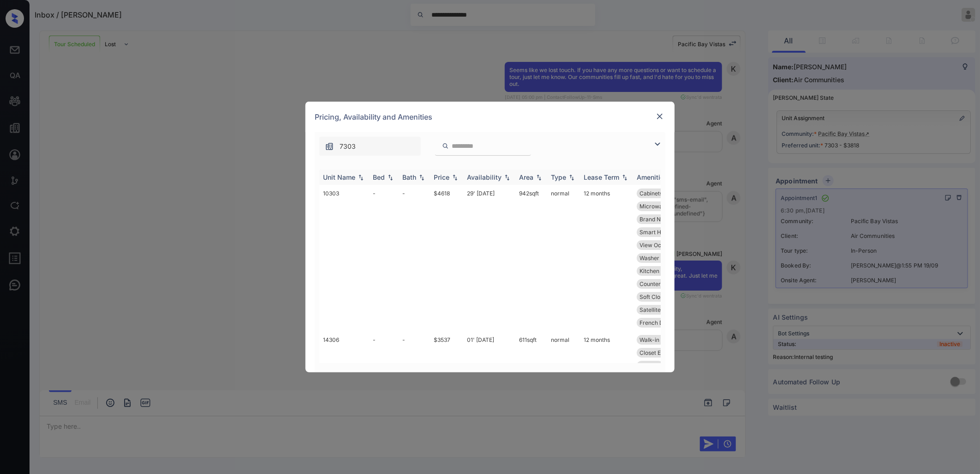 The width and height of the screenshot is (980, 474). I want to click on div: Area, so click(526, 177).